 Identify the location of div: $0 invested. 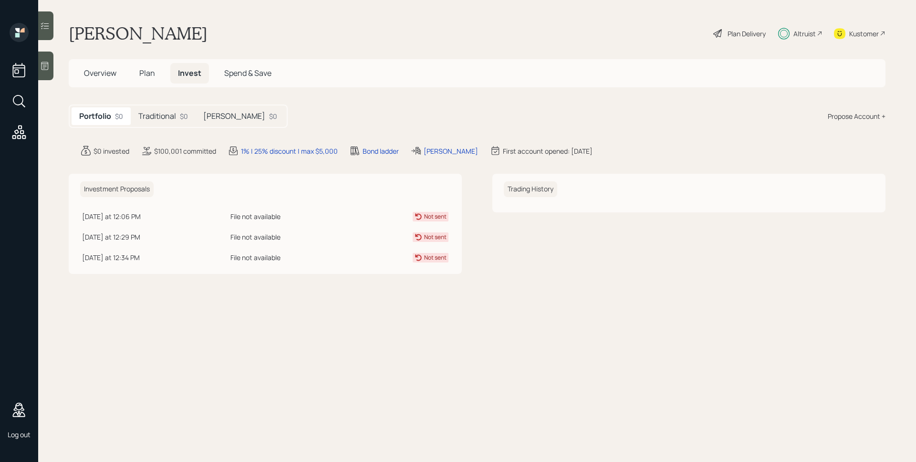
(111, 151).